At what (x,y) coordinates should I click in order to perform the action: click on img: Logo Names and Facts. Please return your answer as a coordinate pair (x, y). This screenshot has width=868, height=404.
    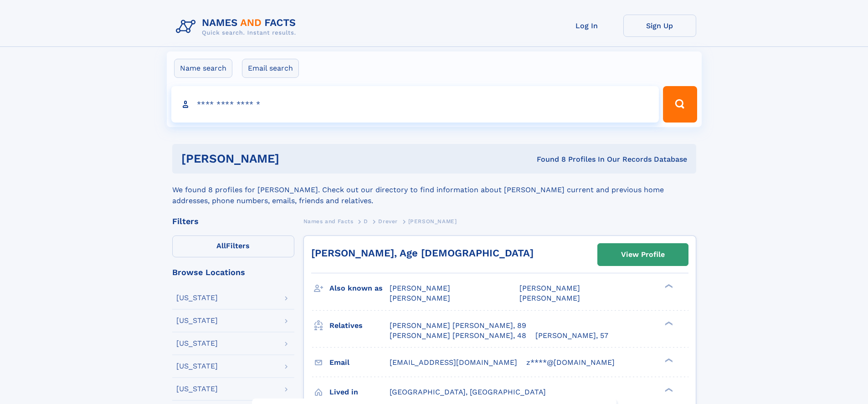
    Looking at the image, I should click on (238, 27).